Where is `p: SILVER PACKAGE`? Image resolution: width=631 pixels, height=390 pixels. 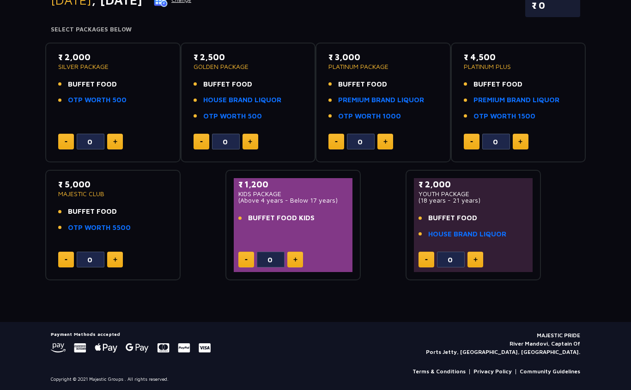
p: SILVER PACKAGE is located at coordinates (113, 67).